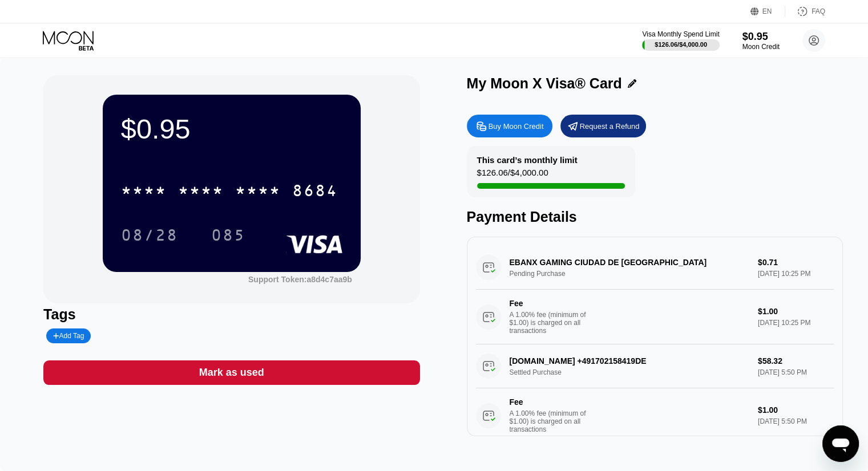  What do you see at coordinates (654, 217) in the screenshot?
I see `div: Payment Details` at bounding box center [654, 217].